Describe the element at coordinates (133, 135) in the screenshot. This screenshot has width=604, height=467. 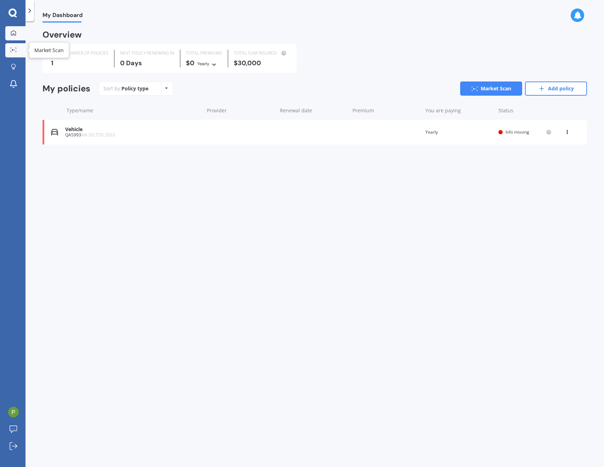
I see `div: QAS993` at that location.